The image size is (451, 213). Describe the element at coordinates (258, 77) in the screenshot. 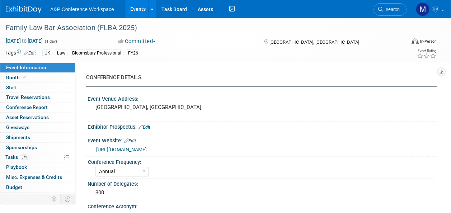

I see `div: CONFERENCE DETAILS` at that location.